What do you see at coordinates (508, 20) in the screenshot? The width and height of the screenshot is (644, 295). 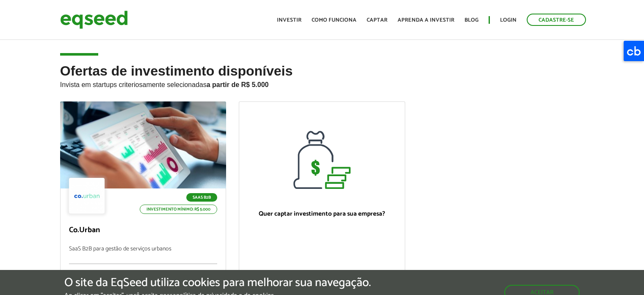 I see `a: Login` at bounding box center [508, 20].